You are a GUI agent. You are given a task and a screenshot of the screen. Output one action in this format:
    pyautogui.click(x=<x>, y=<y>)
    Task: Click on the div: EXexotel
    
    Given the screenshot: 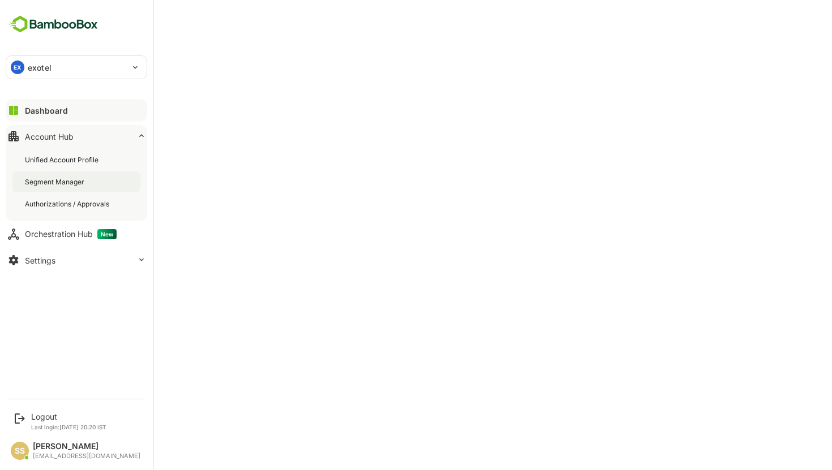 What is the action you would take?
    pyautogui.click(x=76, y=67)
    